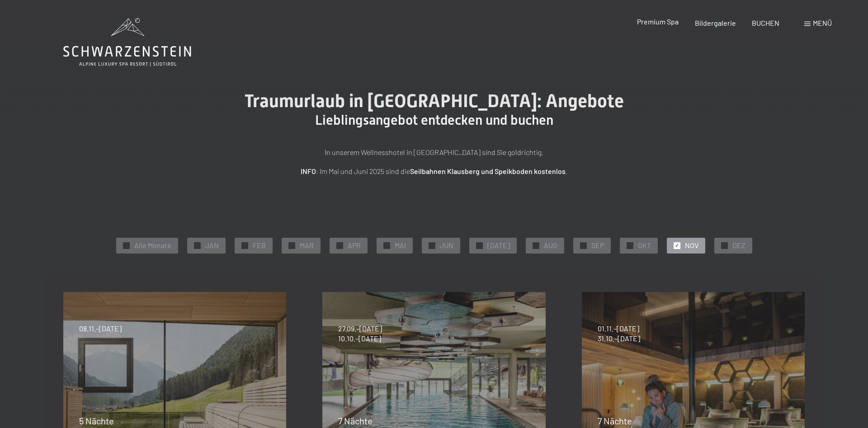 Image resolution: width=868 pixels, height=428 pixels. I want to click on a: Bildergalerie, so click(715, 23).